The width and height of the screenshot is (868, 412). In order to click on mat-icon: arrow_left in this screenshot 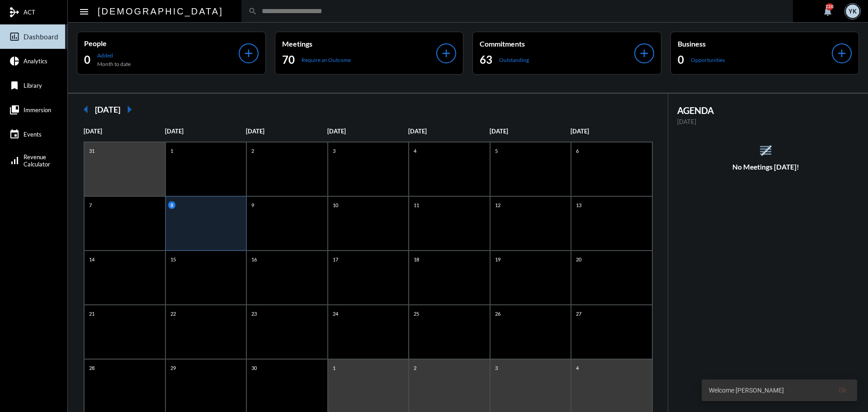, I will do `click(86, 109)`.